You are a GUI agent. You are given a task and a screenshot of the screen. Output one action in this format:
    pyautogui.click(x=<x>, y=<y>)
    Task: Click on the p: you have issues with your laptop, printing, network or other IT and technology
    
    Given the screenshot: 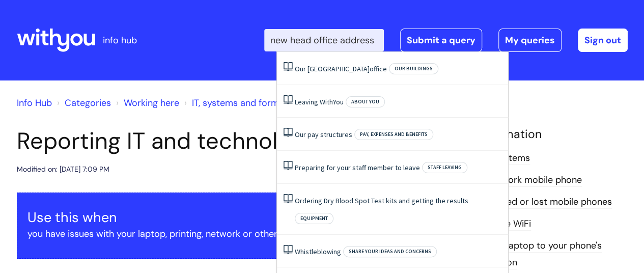 What is the action you would take?
    pyautogui.click(x=218, y=234)
    